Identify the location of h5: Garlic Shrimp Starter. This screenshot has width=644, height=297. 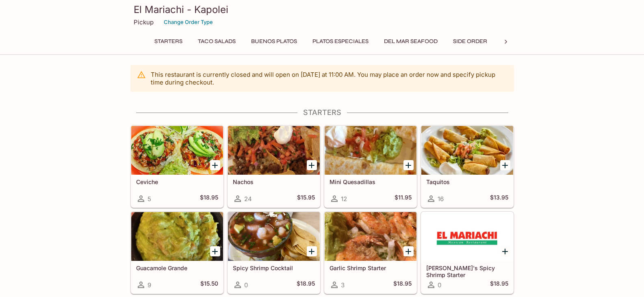
(370, 267).